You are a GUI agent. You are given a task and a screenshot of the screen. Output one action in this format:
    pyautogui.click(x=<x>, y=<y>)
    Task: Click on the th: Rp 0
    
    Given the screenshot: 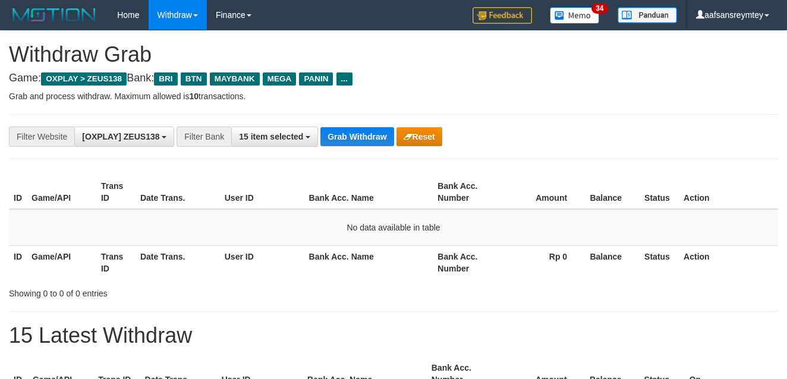 What is the action you would take?
    pyautogui.click(x=543, y=262)
    